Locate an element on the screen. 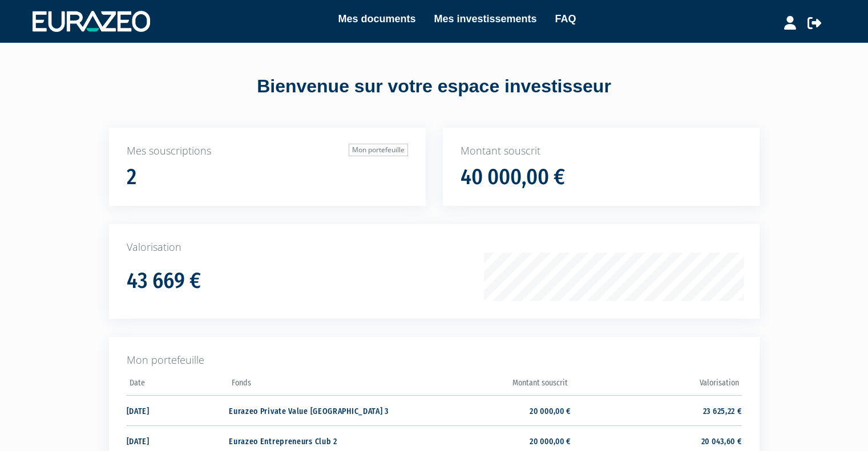 This screenshot has height=451, width=868. a: FAQ is located at coordinates (566, 19).